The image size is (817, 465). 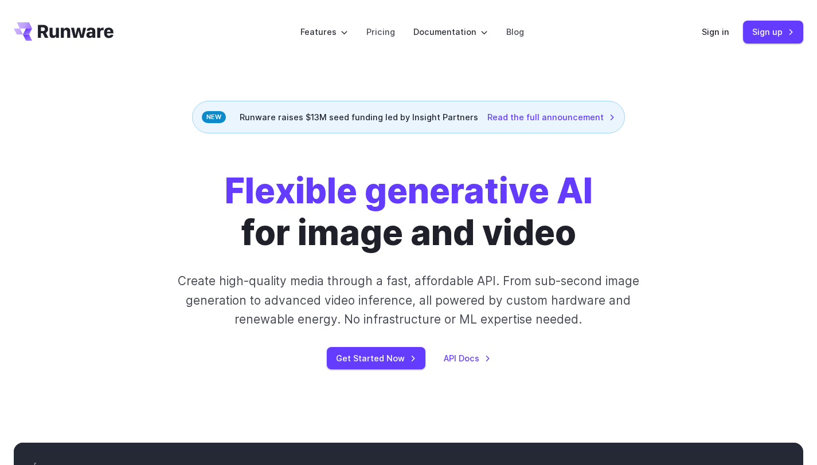 What do you see at coordinates (408, 117) in the screenshot?
I see `div: Runware raises $13M seed funding led by Insight Partners` at bounding box center [408, 117].